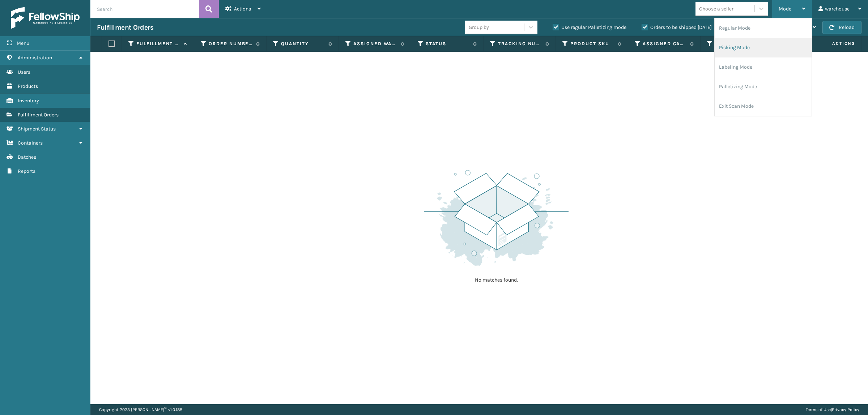 The width and height of the screenshot is (868, 415). I want to click on button: Reload, so click(842, 27).